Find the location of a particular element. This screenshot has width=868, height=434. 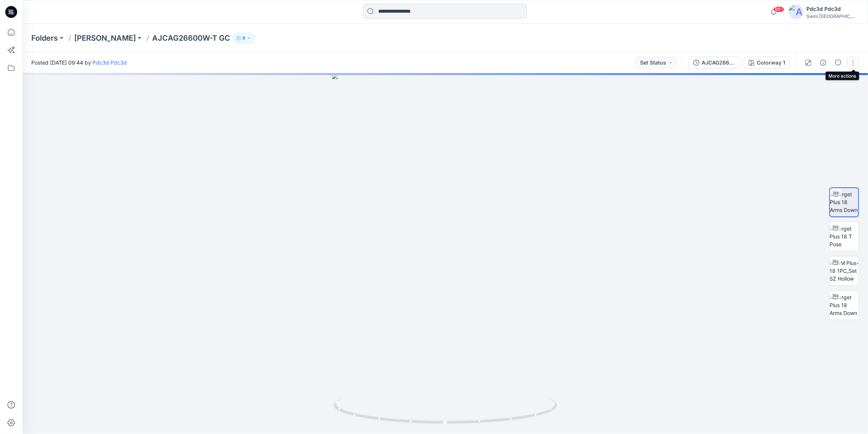

img: Target Plus 18 T Pose is located at coordinates (844, 236).